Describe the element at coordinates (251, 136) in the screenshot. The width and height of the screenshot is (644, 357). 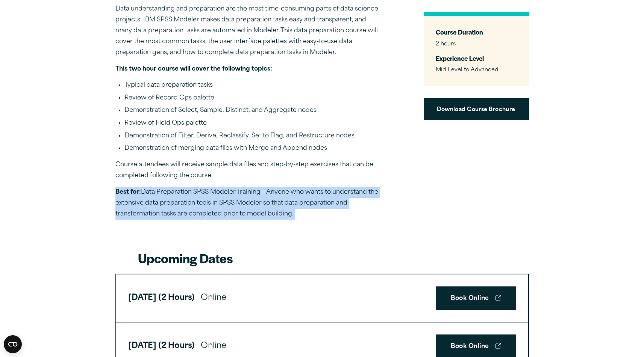
I see `li: Demonstration of Filter, Derive, Reclassify, Set to Flag, and Restructure nodes` at that location.